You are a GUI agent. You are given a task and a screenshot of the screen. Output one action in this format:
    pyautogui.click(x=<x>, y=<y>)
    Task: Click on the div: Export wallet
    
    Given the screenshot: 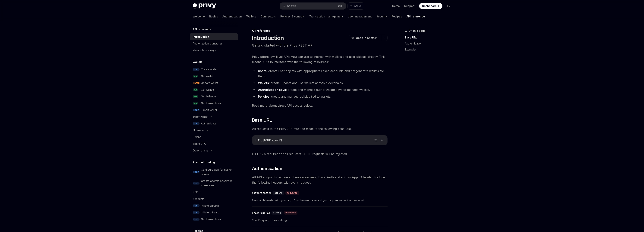 What is the action you would take?
    pyautogui.click(x=209, y=110)
    